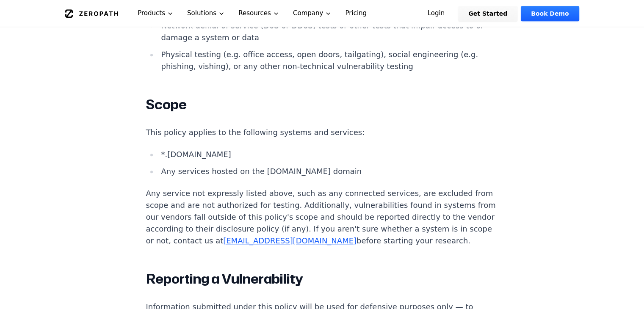 Image resolution: width=644 pixels, height=309 pixels. Describe the element at coordinates (437, 14) in the screenshot. I see `a: Login` at that location.